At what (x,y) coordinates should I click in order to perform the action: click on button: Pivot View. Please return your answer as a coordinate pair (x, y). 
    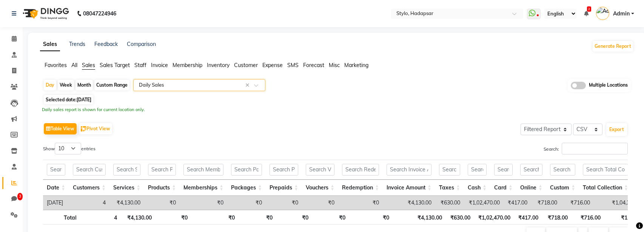
    Looking at the image, I should click on (95, 129).